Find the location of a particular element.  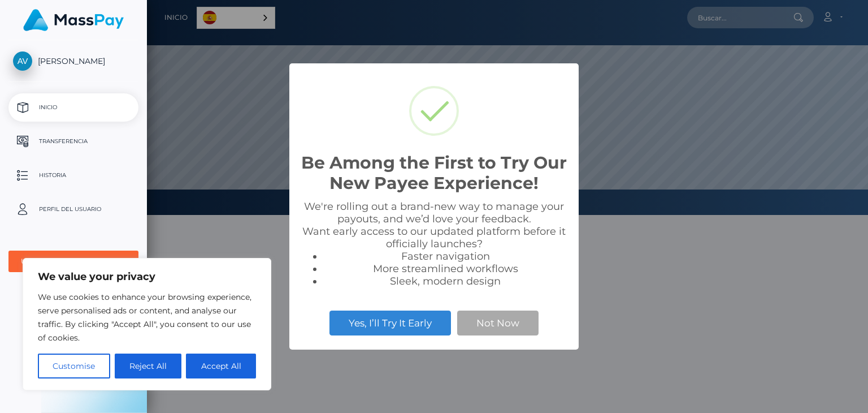

p: Perfil del usuario is located at coordinates (73, 209).